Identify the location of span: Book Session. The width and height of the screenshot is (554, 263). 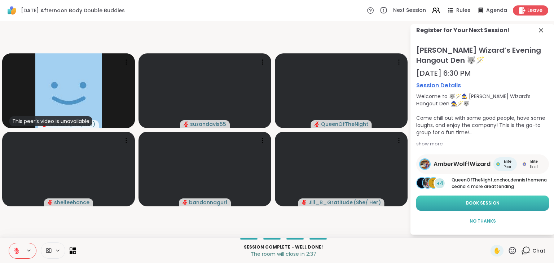
(482, 203).